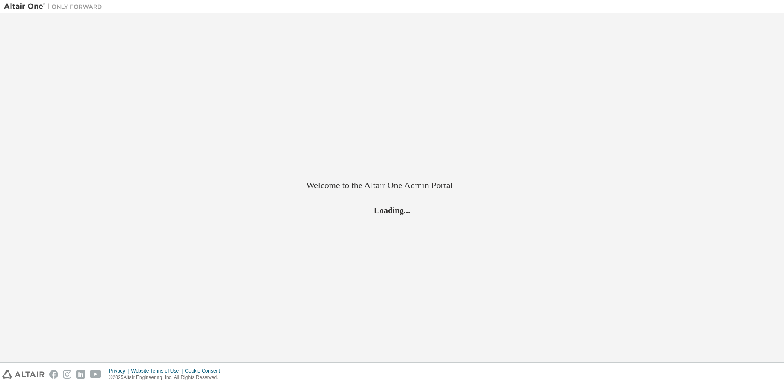 The image size is (784, 386). I want to click on img: Altair One, so click(55, 7).